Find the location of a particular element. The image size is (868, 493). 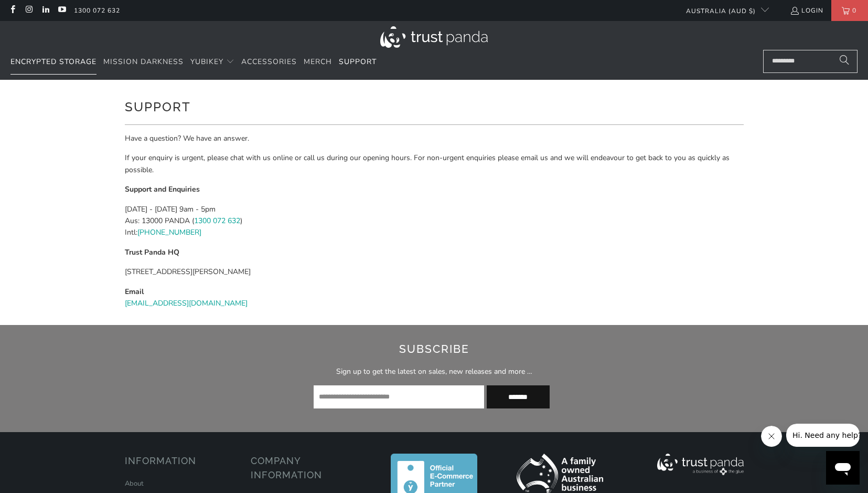

a: Trust Panda Australia on YouTube is located at coordinates (61, 11).